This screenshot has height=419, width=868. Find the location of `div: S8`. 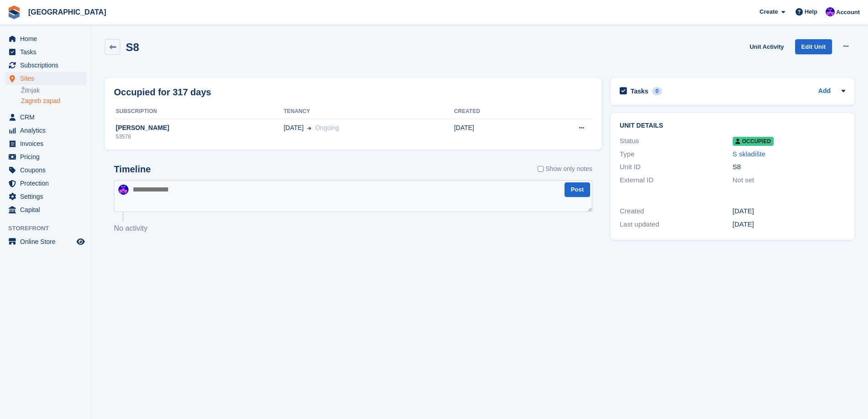

div: S8 is located at coordinates (788, 167).